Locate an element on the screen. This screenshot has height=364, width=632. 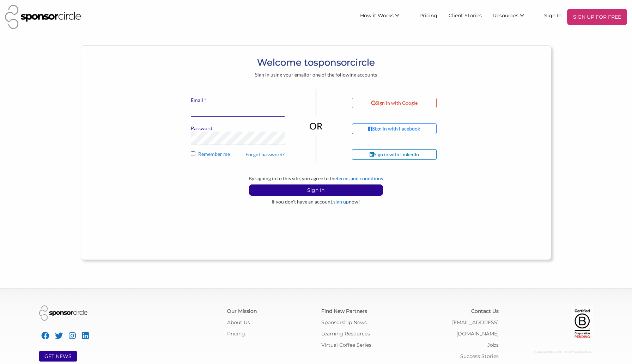
span: How it Works is located at coordinates (376, 15).